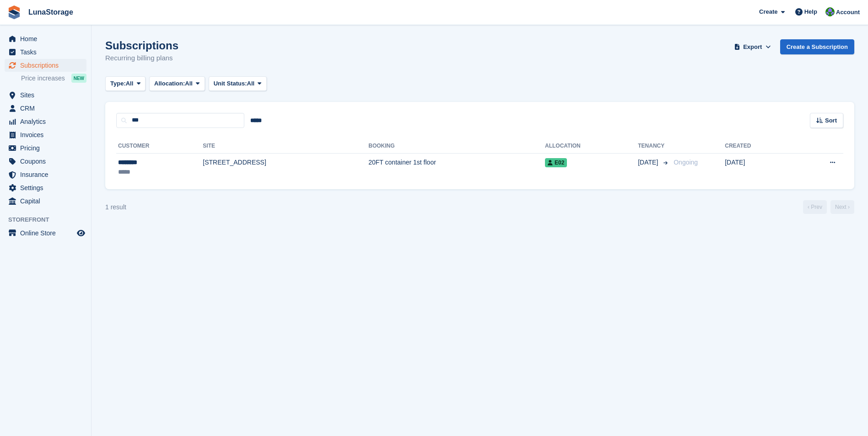  I want to click on nav: Page, so click(829, 207).